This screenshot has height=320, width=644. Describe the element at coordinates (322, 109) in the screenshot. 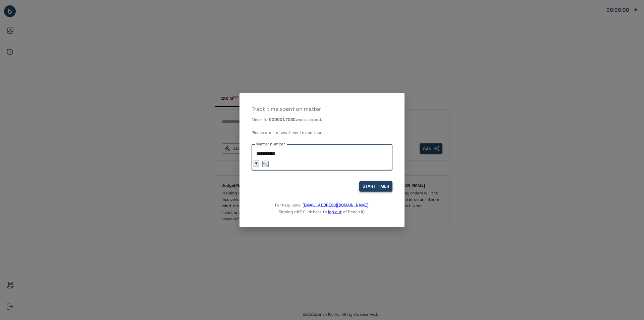

I see `p: Track time spent on matter` at that location.